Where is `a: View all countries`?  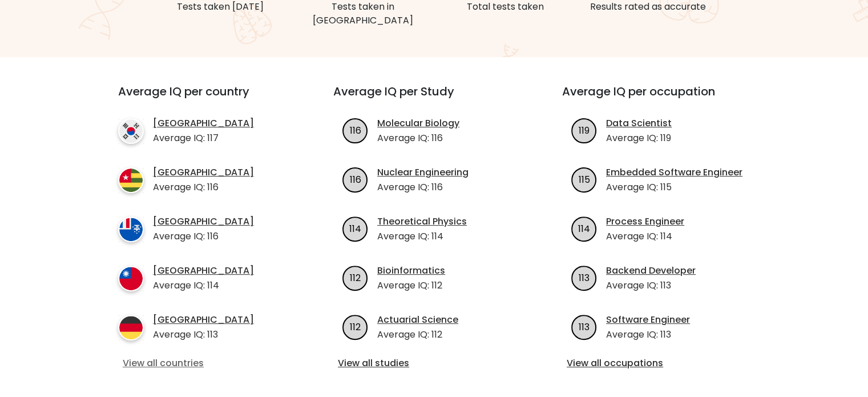 a: View all countries is located at coordinates (205, 363).